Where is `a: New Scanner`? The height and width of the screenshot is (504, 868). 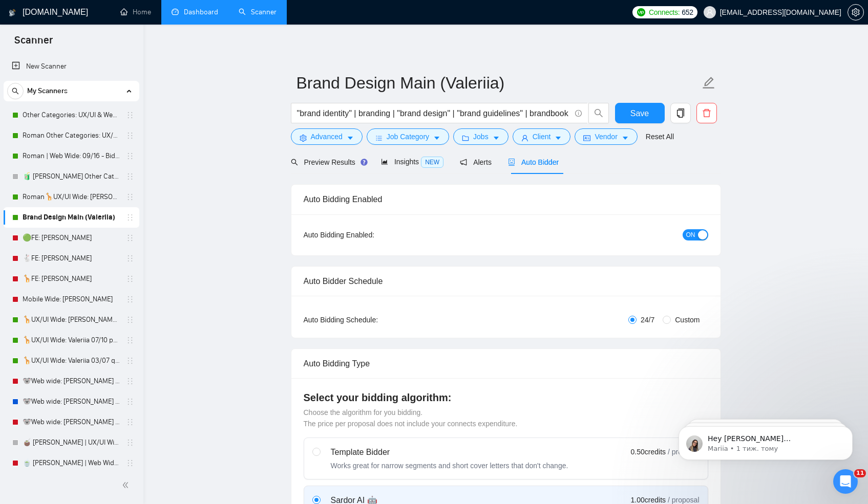 a: New Scanner is located at coordinates (71, 67).